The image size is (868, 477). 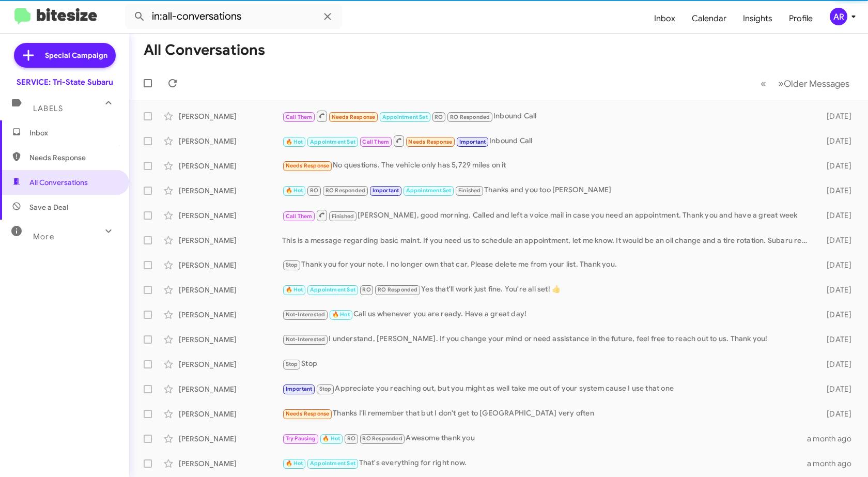 What do you see at coordinates (763, 83) in the screenshot?
I see `button: Previous` at bounding box center [763, 83].